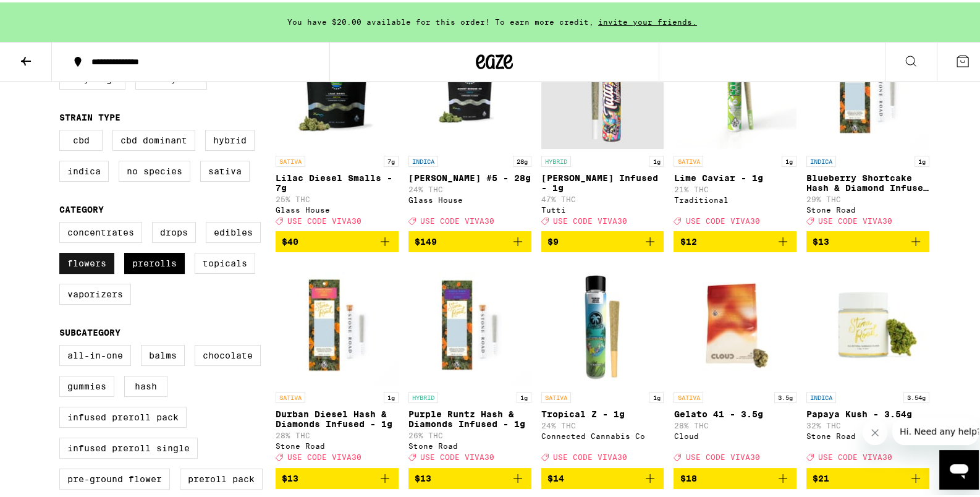 The width and height of the screenshot is (980, 497). Describe the element at coordinates (290, 240) in the screenshot. I see `span: $40` at that location.